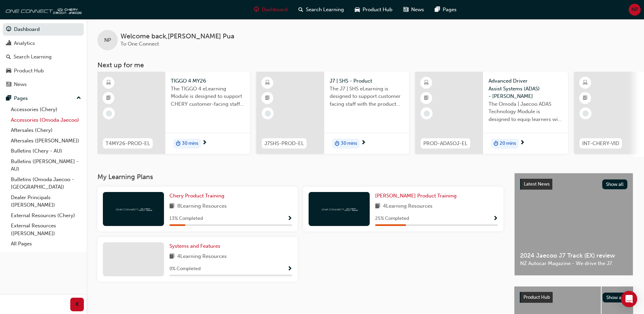 Image resolution: width=644 pixels, height=314 pixels. Describe the element at coordinates (43, 71) in the screenshot. I see `a: Product Hub` at that location.